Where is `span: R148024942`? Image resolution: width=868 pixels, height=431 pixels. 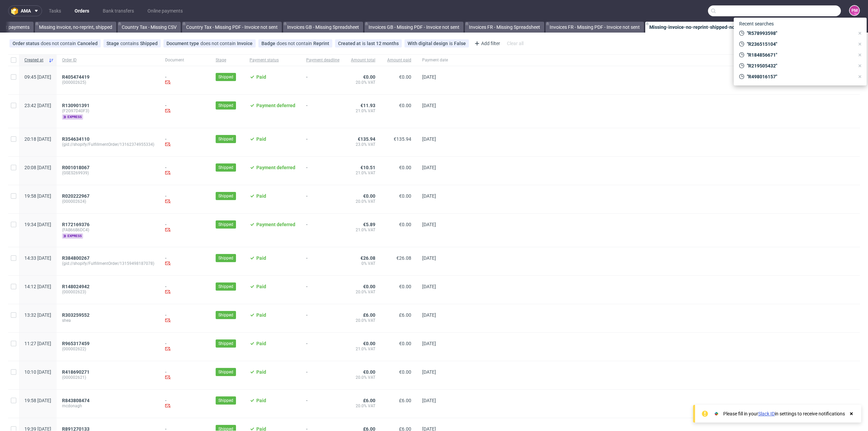 span: R148024942 is located at coordinates (76, 286).